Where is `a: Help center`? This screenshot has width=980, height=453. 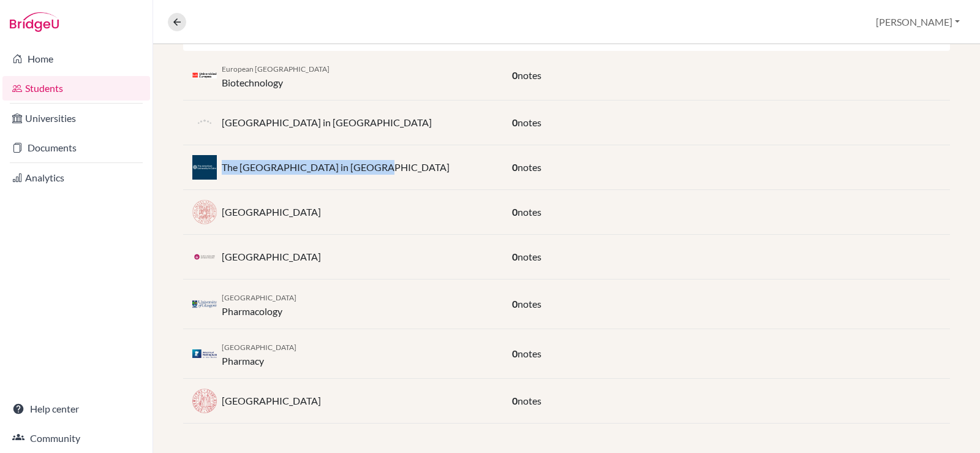
a: Help center is located at coordinates (76, 409).